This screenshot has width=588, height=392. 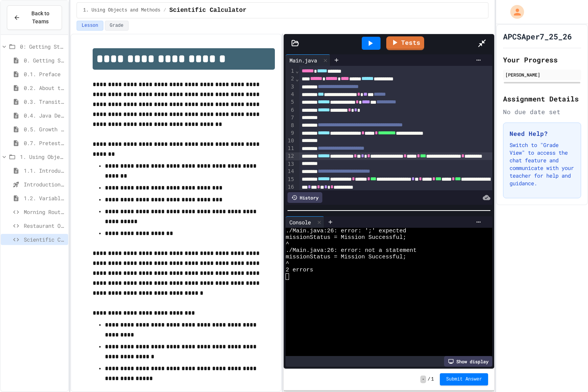 I want to click on div: 14, so click(x=290, y=171).